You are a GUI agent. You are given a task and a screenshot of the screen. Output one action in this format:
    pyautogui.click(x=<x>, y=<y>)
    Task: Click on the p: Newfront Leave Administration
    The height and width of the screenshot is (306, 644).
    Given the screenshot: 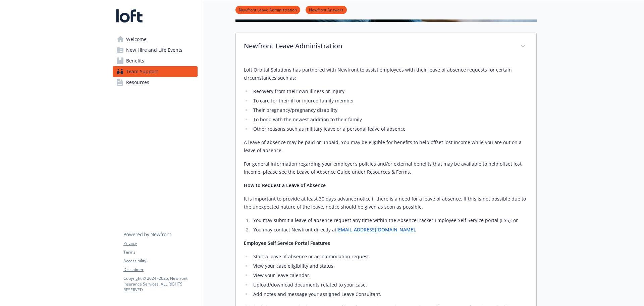 What is the action you would take?
    pyautogui.click(x=378, y=46)
    